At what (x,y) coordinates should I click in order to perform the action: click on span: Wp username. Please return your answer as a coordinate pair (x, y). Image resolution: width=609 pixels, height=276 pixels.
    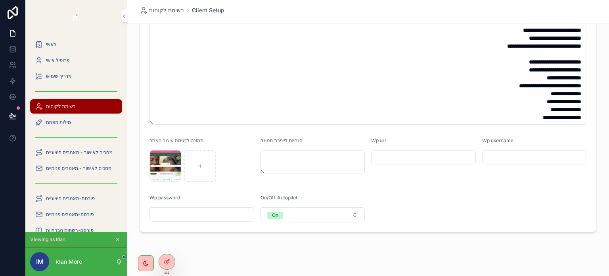
    Looking at the image, I should click on (498, 140).